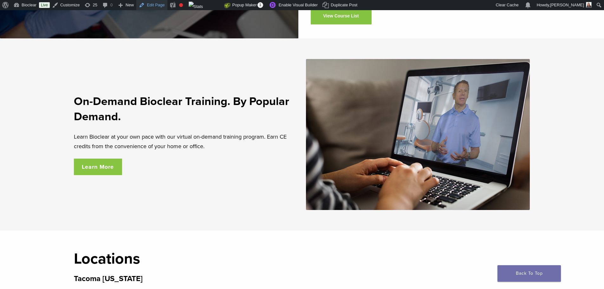 This screenshot has width=604, height=289. I want to click on div: Focus keyphrase not set, so click(181, 5).